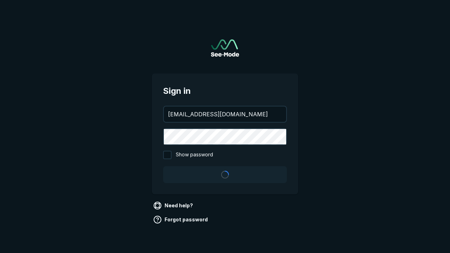 The height and width of the screenshot is (253, 450). Describe the element at coordinates (174, 206) in the screenshot. I see `a: Need help?` at that location.